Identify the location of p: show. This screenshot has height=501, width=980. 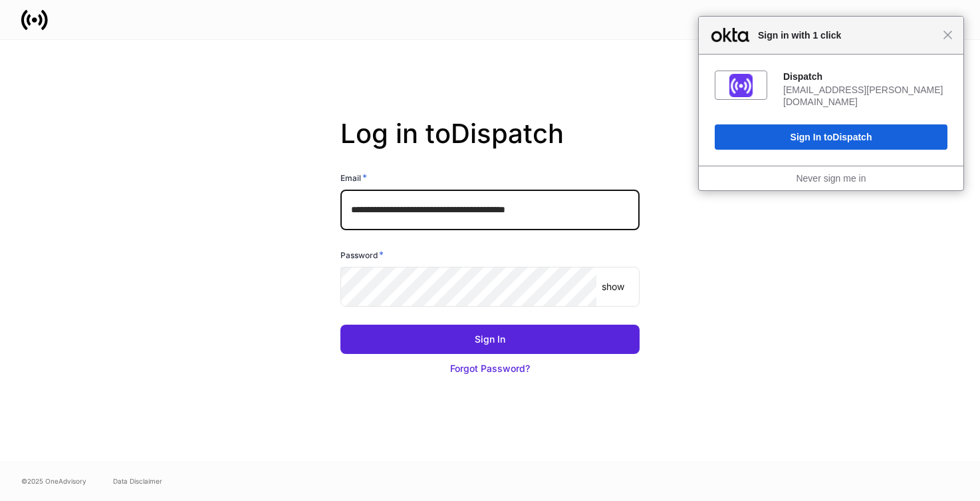
(613, 287).